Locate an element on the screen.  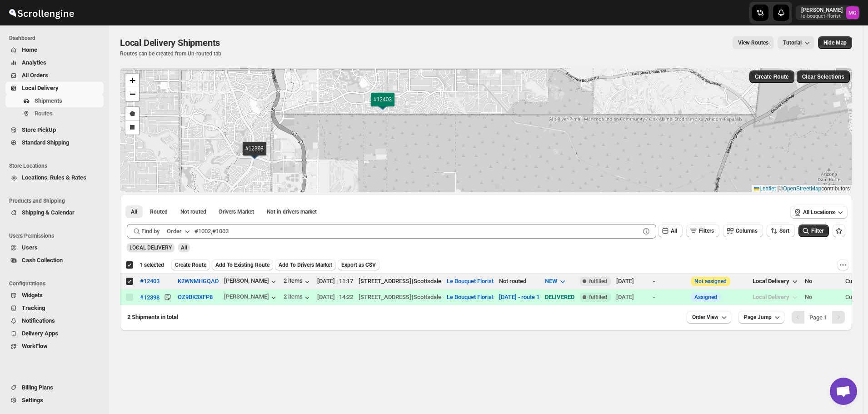
div: #12398 is located at coordinates (149, 297).